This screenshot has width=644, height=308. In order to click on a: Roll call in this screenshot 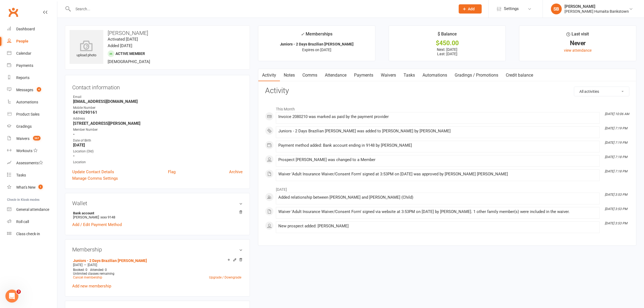, I will do `click(32, 222)`.